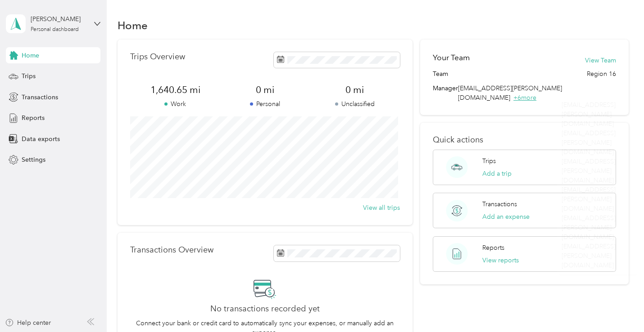 This screenshot has width=644, height=332. Describe the element at coordinates (451, 58) in the screenshot. I see `h2: Your Team` at that location.